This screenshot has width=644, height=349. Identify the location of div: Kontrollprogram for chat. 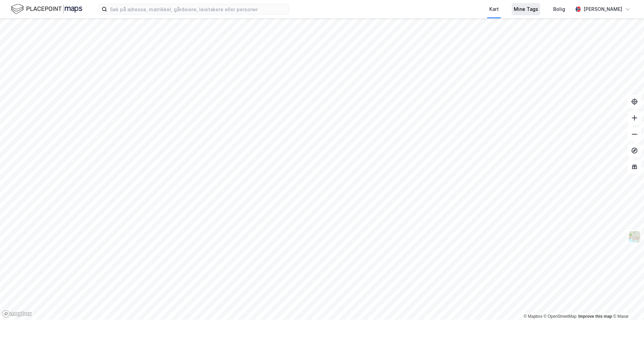
(627, 333).